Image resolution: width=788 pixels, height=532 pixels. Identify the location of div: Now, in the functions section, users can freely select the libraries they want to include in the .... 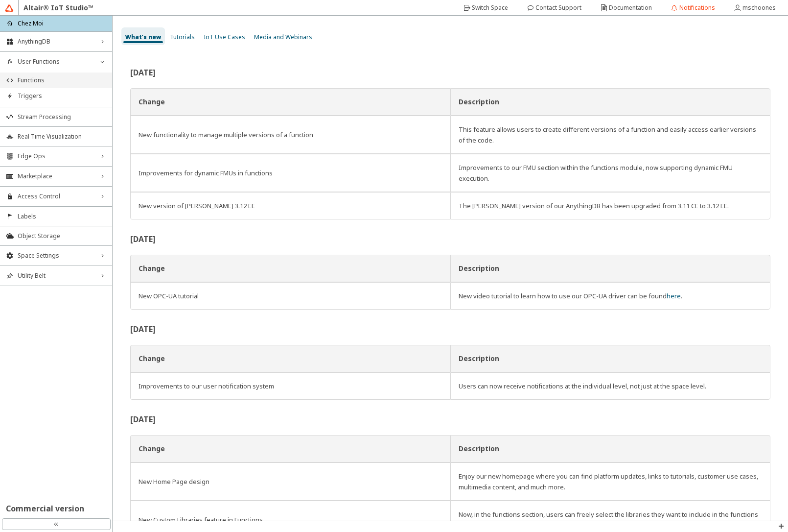
(611, 520).